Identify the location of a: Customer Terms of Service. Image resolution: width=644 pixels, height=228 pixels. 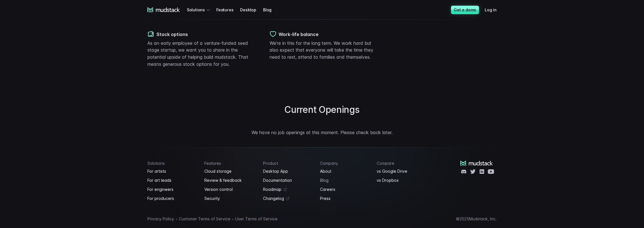
(204, 219).